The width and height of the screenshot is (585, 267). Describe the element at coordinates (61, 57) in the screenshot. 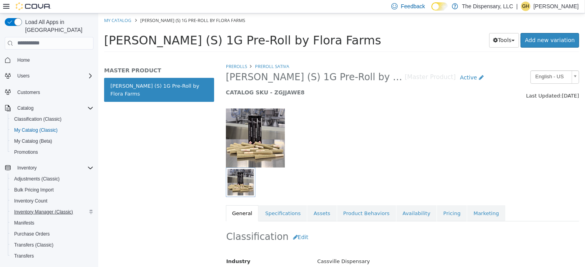

I see `h5: MASTER PRODUCT` at that location.